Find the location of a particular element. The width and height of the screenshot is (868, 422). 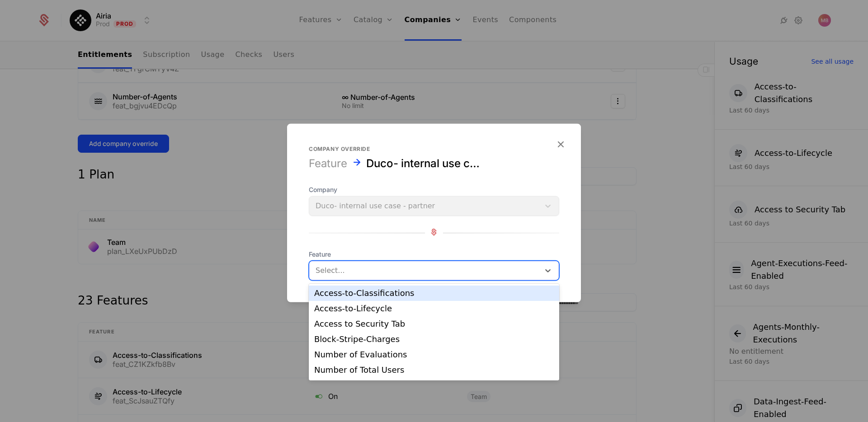

span: Feature is located at coordinates (434, 254).